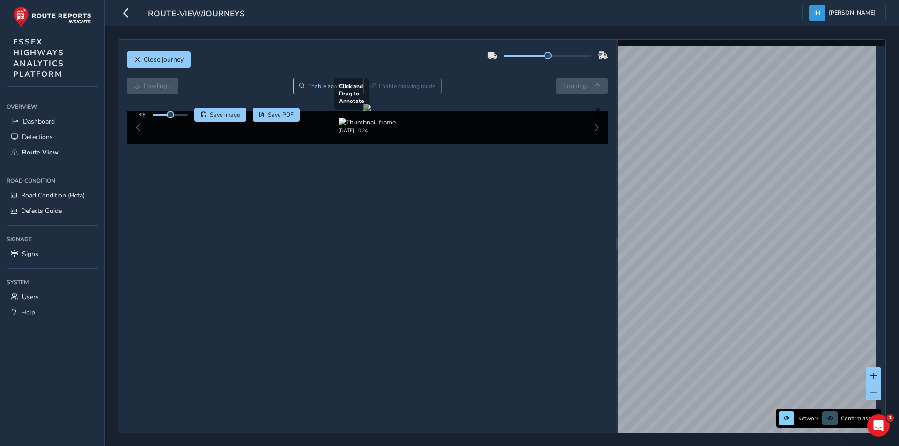  Describe the element at coordinates (52, 181) in the screenshot. I see `div: Road Condition` at that location.